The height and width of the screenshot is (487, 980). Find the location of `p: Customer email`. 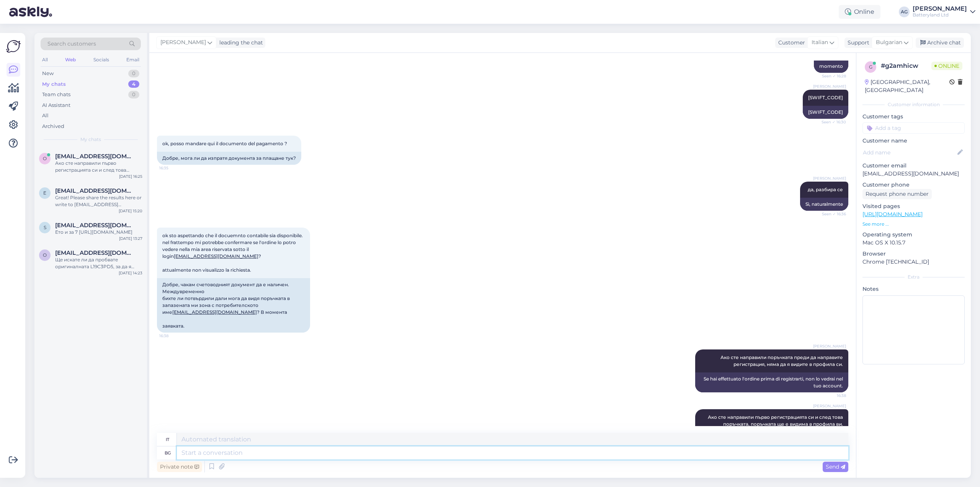

p: Customer email is located at coordinates (913, 165).